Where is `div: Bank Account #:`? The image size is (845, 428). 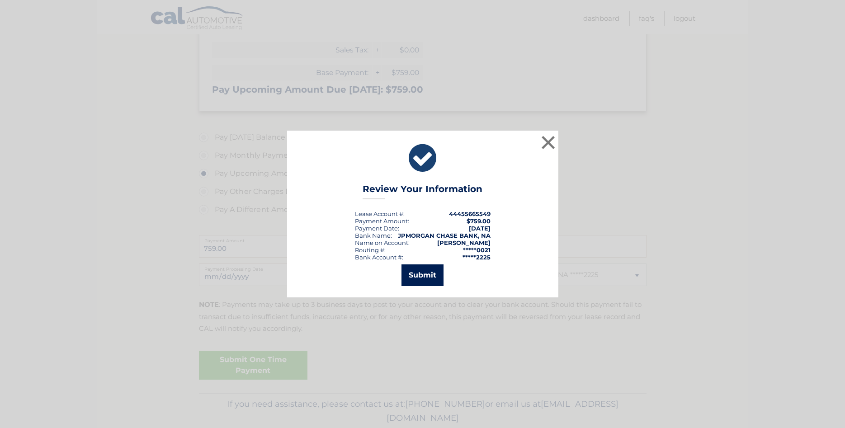
div: Bank Account #: is located at coordinates (379, 257).